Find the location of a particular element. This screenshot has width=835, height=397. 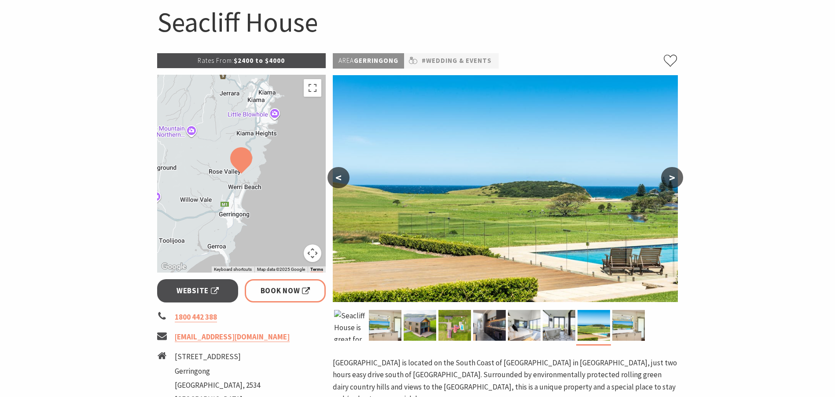

span: Website is located at coordinates (198, 291).